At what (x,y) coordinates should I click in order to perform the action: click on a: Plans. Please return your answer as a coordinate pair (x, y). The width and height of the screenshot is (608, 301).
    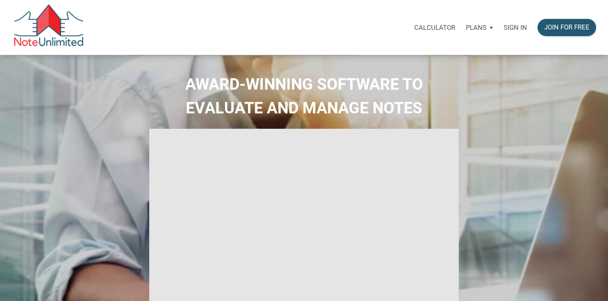
    Looking at the image, I should click on (479, 27).